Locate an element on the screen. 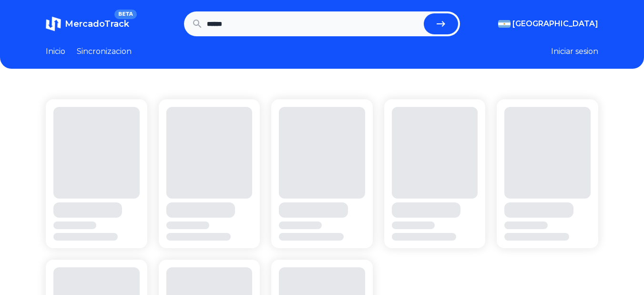 The image size is (644, 295). img: MercadoTrack is located at coordinates (54, 24).